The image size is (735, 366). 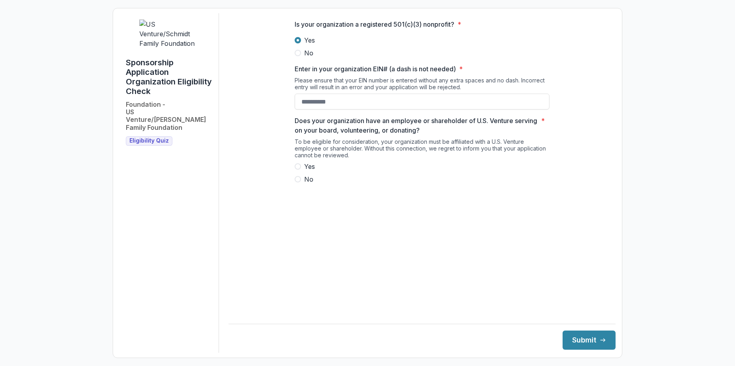 I want to click on h1: Sponsorship Application Organization Eligibility Check, so click(x=169, y=77).